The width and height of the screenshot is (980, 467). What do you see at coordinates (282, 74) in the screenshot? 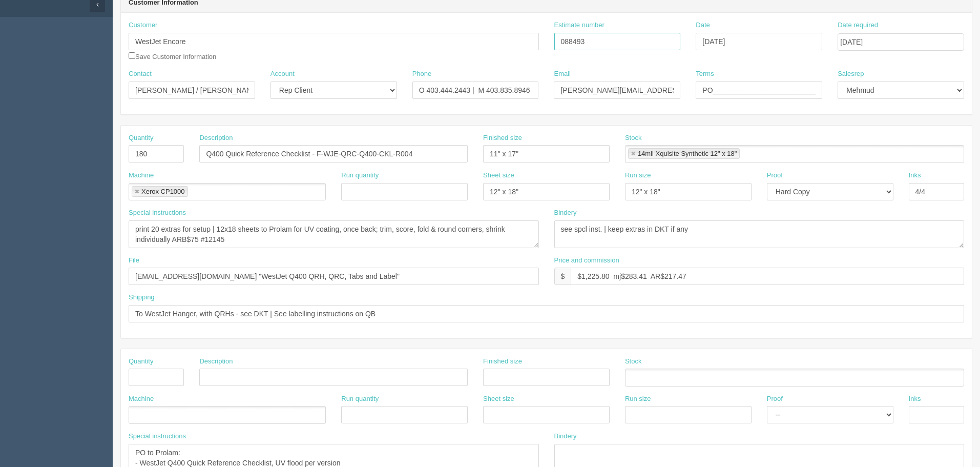
I see `label: Account` at bounding box center [282, 74].